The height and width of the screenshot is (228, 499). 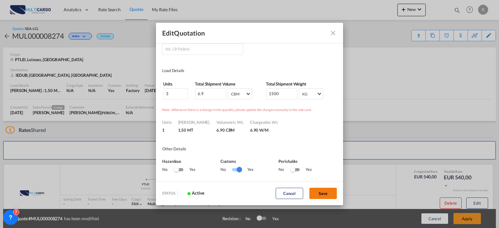 I want to click on strong: Remarks, so click(x=15, y=9).